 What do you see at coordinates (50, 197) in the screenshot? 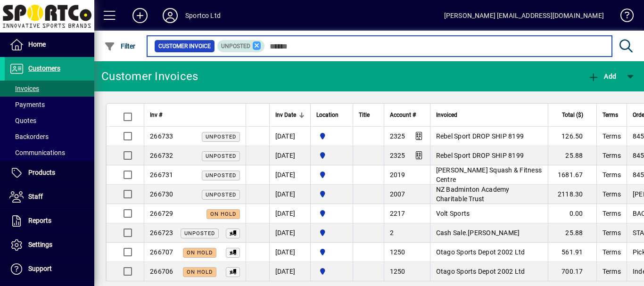
I see `a: Staff` at bounding box center [50, 197].